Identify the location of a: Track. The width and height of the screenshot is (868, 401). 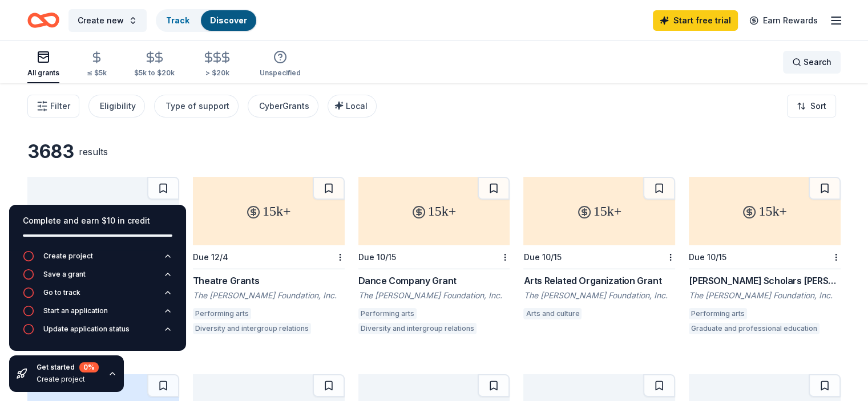
(178, 20).